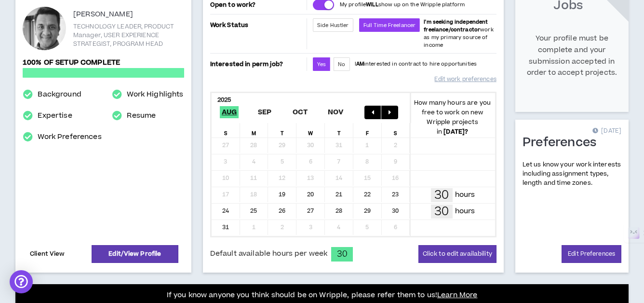 This screenshot has width=644, height=303. I want to click on p: Let us know your work interests including assignment types, length and time zones., so click(572, 174).